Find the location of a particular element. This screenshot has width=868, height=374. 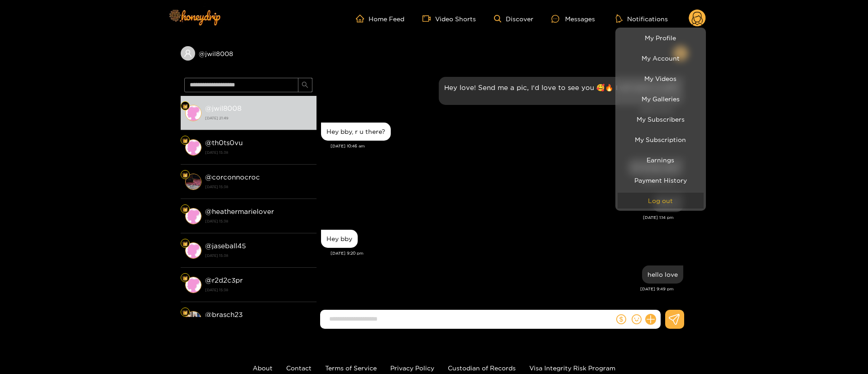

a: My Profile is located at coordinates (660, 37).